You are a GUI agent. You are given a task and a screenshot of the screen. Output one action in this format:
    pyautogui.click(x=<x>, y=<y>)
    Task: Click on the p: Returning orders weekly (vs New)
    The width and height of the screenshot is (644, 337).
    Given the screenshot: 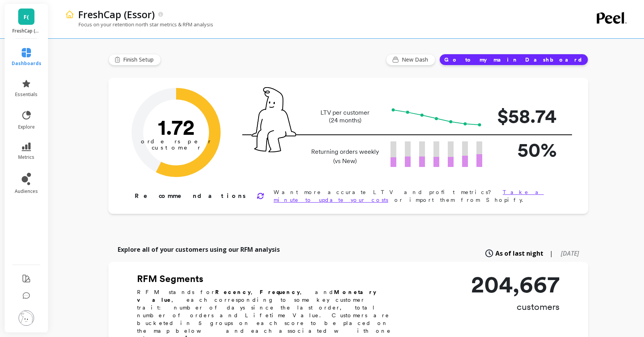 What is the action you would take?
    pyautogui.click(x=345, y=156)
    